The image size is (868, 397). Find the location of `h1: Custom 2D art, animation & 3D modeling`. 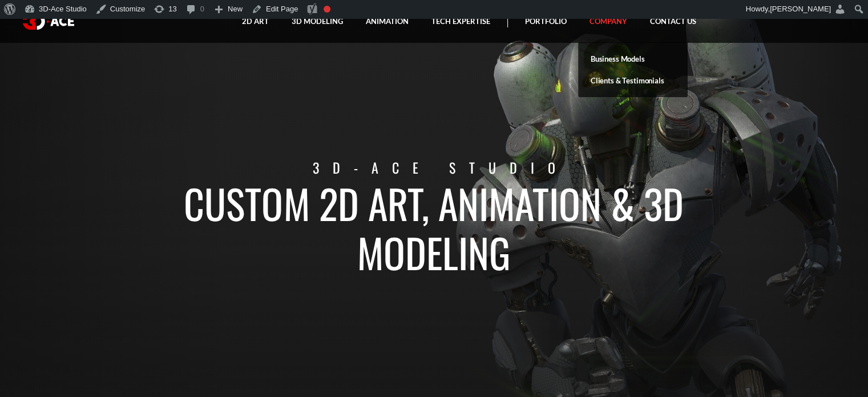

h1: Custom 2D art, animation & 3D modeling is located at coordinates (434, 227).